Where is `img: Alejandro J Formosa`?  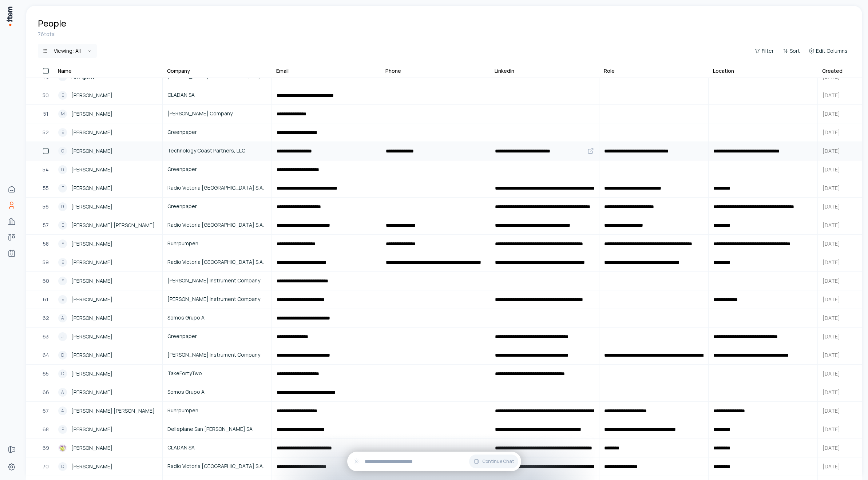
img: Alejandro J Formosa is located at coordinates (63, 448).